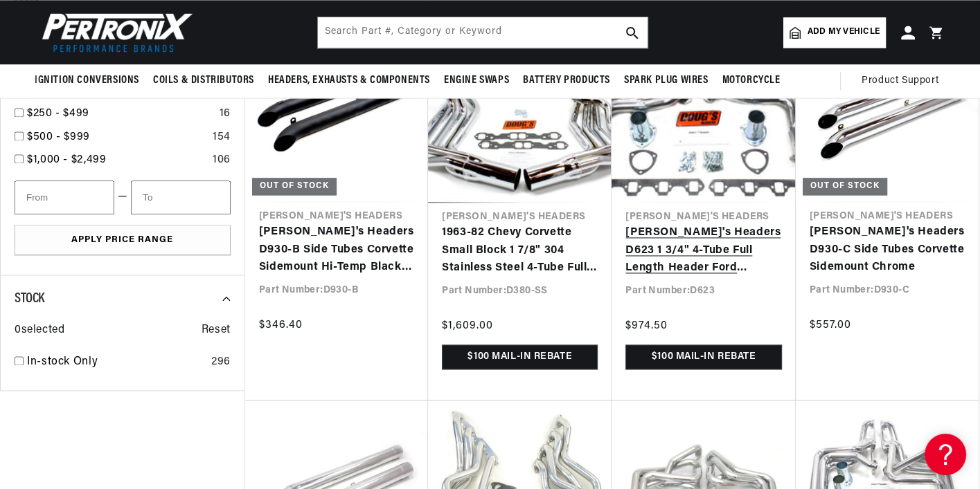 The width and height of the screenshot is (980, 489). What do you see at coordinates (666, 81) in the screenshot?
I see `span: Spark Plug Wires` at bounding box center [666, 81].